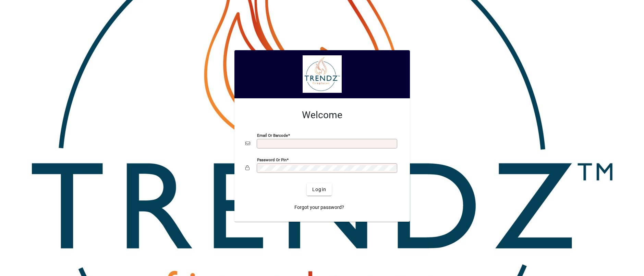 The width and height of the screenshot is (644, 276). Describe the element at coordinates (272, 160) in the screenshot. I see `mat-label: Password or Pin` at that location.